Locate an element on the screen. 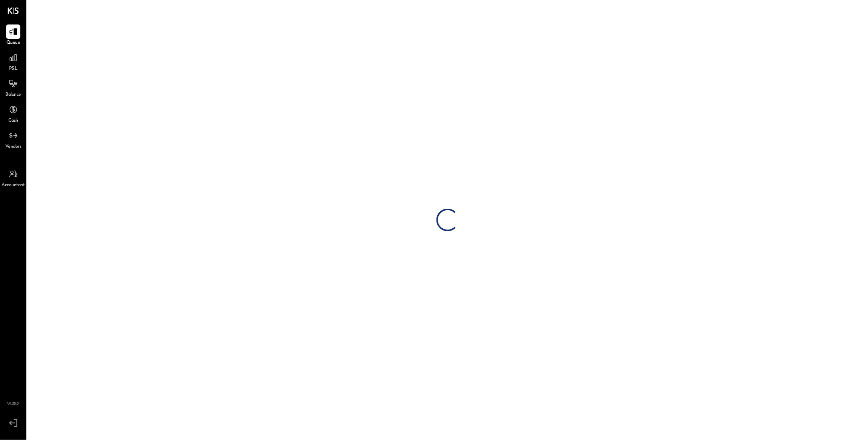 The height and width of the screenshot is (440, 868). a: Accountant is located at coordinates (13, 178).